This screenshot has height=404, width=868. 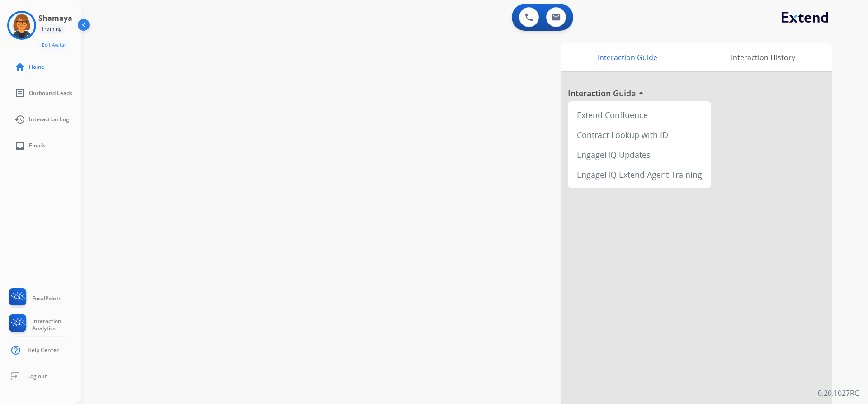 What do you see at coordinates (639, 115) in the screenshot?
I see `div: Extend Confluence` at bounding box center [639, 115].